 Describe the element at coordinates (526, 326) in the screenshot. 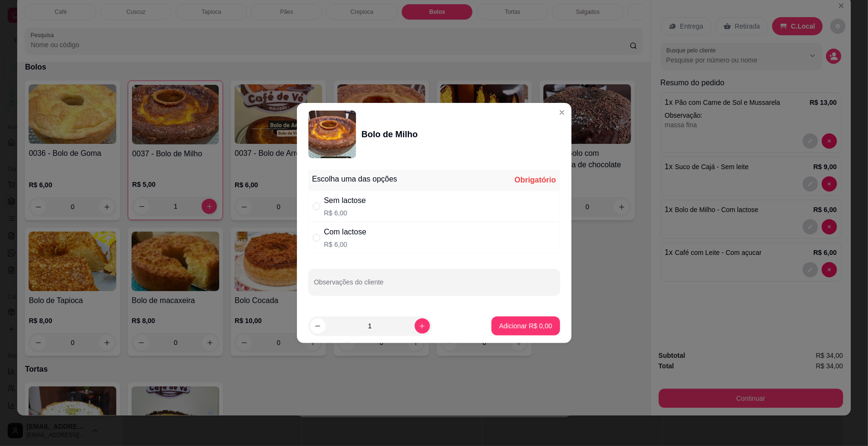

I see `button: Adicionar R$ 0,00` at that location.